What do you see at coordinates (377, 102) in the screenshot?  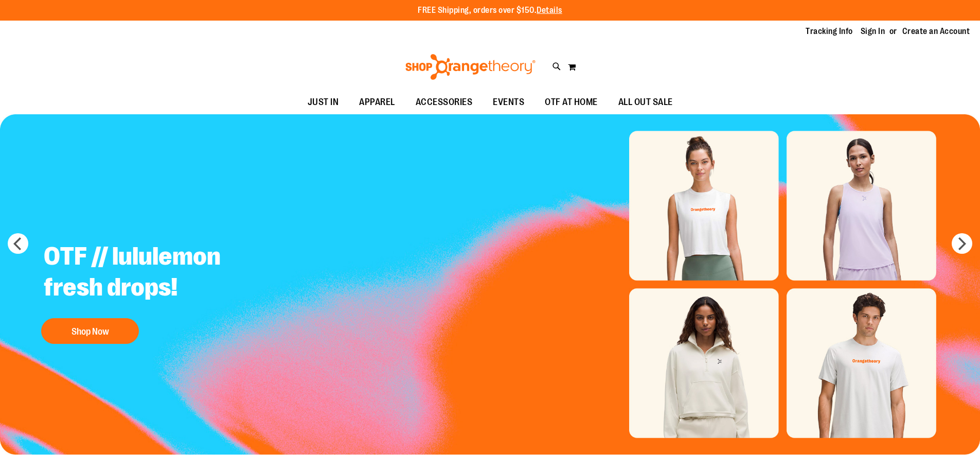 I see `span: APPAREL` at bounding box center [377, 102].